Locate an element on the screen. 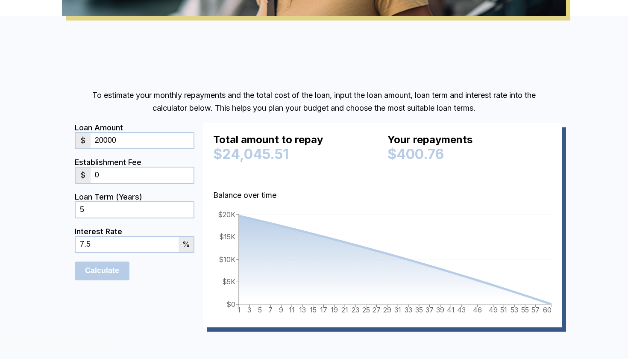  tspan: 57 is located at coordinates (535, 310).